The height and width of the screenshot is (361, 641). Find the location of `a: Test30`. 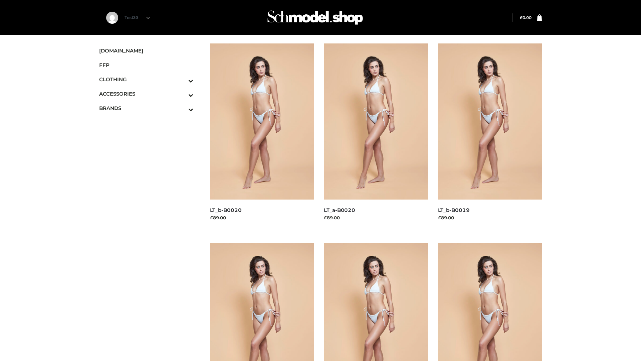

a: Test30 is located at coordinates (137, 17).